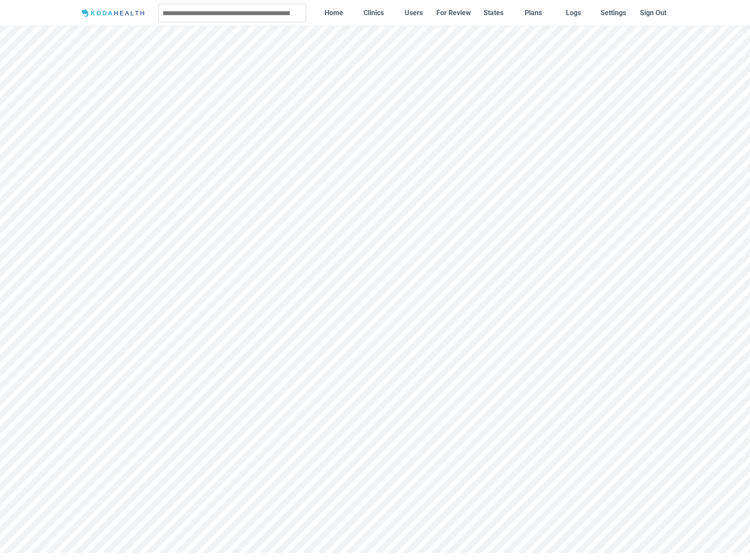 The width and height of the screenshot is (750, 560). What do you see at coordinates (413, 13) in the screenshot?
I see `a: Users` at bounding box center [413, 13].